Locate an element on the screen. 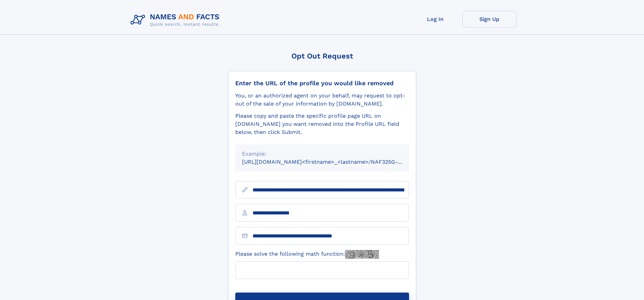  img: Logo Names and Facts is located at coordinates (177, 20).